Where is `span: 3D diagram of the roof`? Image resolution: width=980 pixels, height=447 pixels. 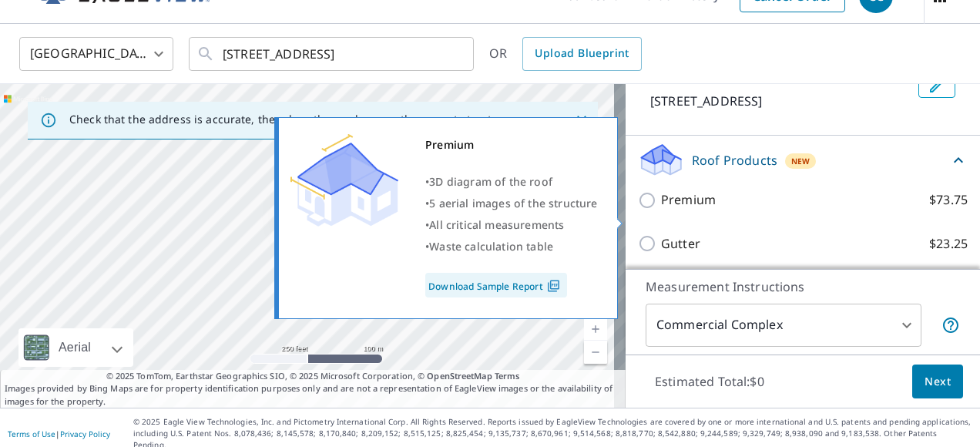 span: 3D diagram of the roof is located at coordinates (490, 181).